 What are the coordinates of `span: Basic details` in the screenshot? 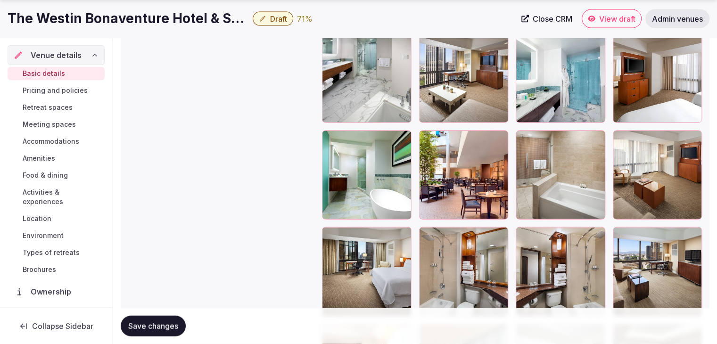 It's located at (44, 74).